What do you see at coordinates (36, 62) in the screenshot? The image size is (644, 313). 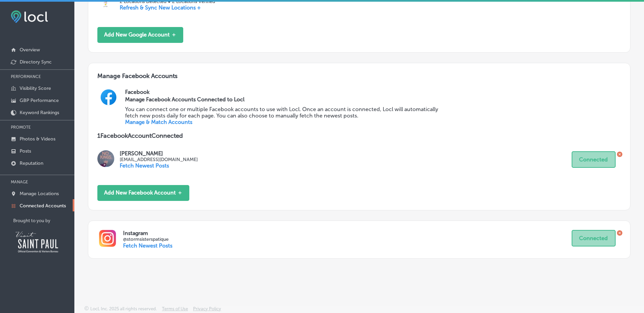 I see `p: Directory Sync` at bounding box center [36, 62].